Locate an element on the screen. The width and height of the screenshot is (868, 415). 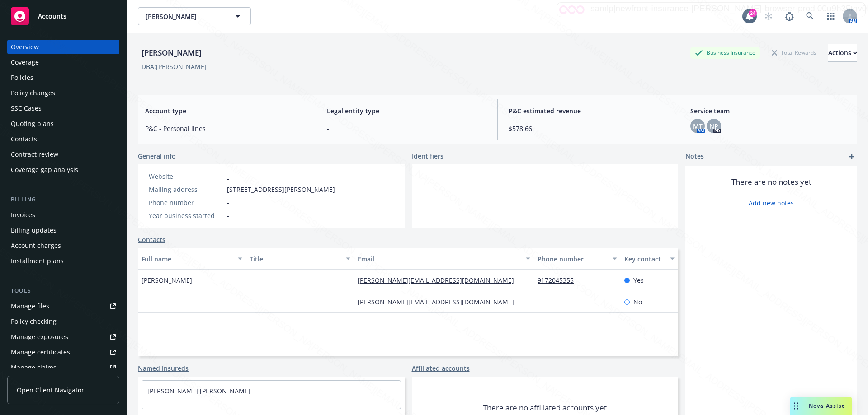
div: Manage exposures is located at coordinates (39, 337).